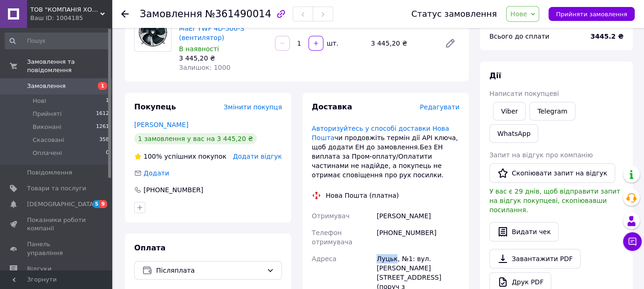  What do you see at coordinates (47, 153) in the screenshot?
I see `span: Оплачені` at bounding box center [47, 153].